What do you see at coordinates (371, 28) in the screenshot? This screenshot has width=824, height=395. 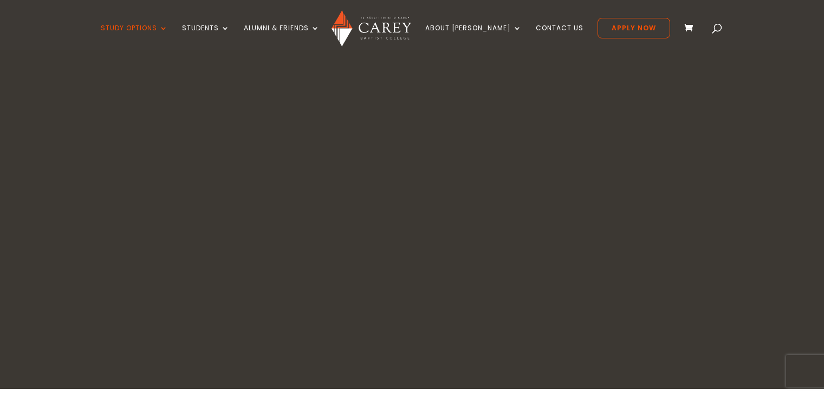 I see `img: Carey Baptist College` at bounding box center [371, 28].